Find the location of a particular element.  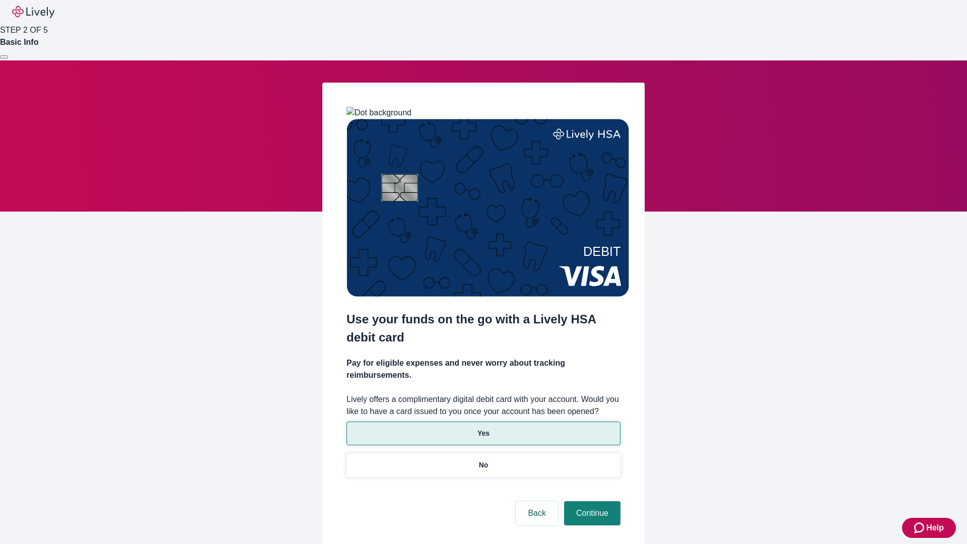

img: Debit card is located at coordinates (488, 208).